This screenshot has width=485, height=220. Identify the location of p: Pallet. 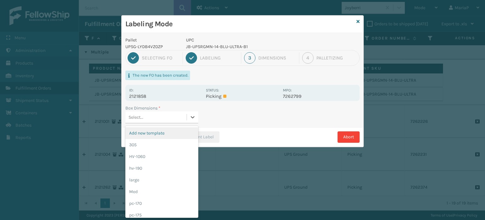
(152, 40).